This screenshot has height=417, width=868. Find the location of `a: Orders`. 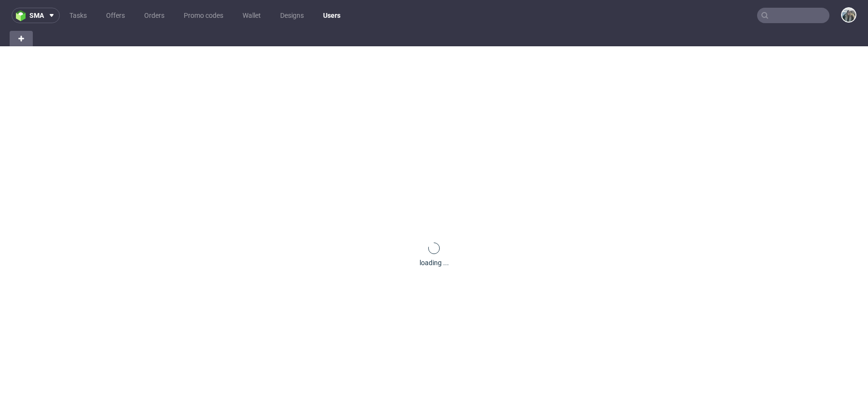

a: Orders is located at coordinates (155, 15).